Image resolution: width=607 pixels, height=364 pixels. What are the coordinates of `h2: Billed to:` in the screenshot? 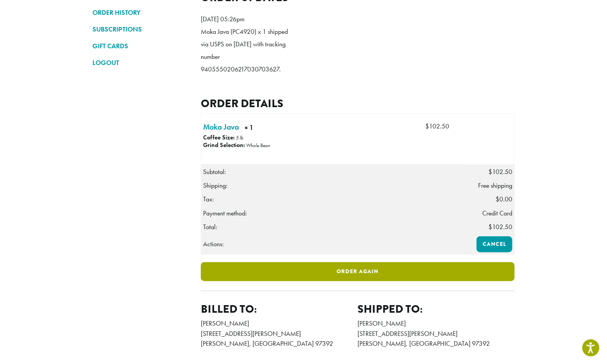 It's located at (279, 309).